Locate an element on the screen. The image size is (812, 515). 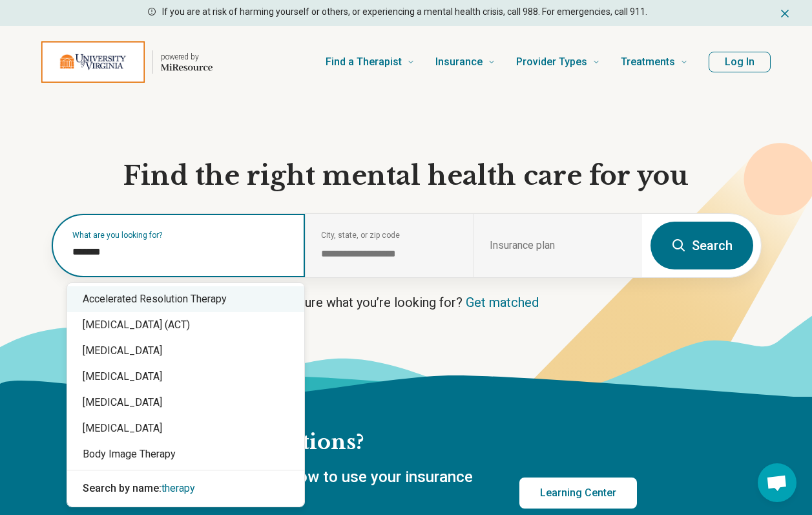
span: Insurance is located at coordinates (458, 62).